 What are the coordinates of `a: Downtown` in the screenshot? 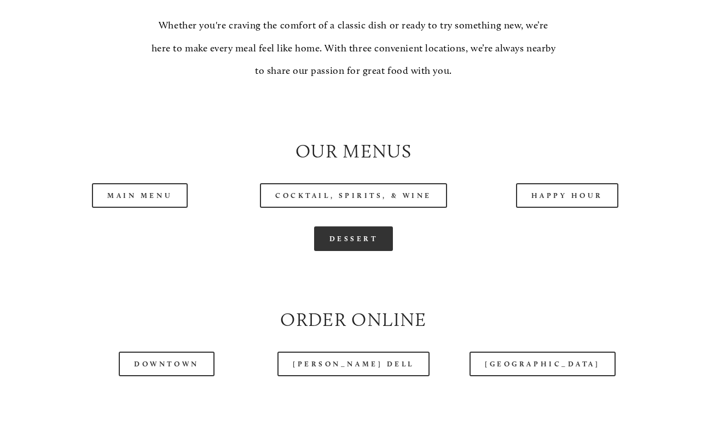 It's located at (166, 364).